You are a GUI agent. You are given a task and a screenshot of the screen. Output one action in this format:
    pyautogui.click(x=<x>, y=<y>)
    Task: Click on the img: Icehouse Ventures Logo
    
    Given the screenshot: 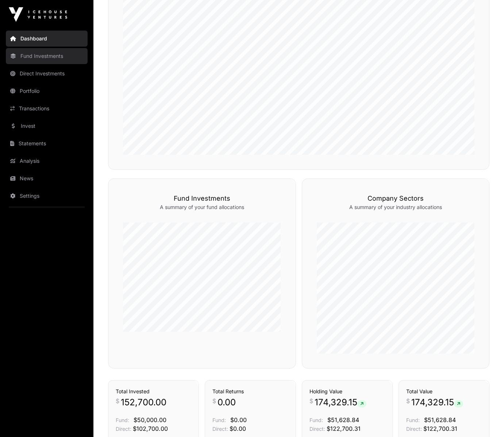 What is the action you would take?
    pyautogui.click(x=38, y=15)
    